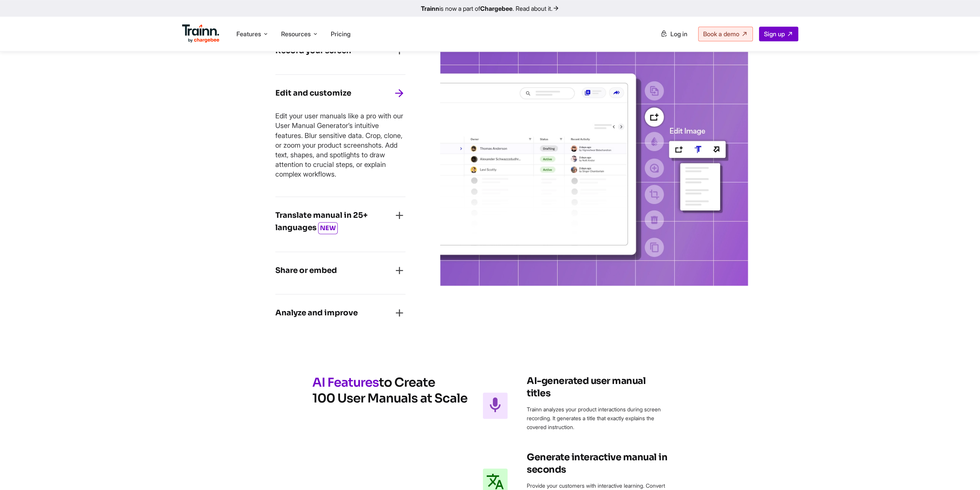 The width and height of the screenshot is (980, 490). I want to click on span: Pricing, so click(341, 34).